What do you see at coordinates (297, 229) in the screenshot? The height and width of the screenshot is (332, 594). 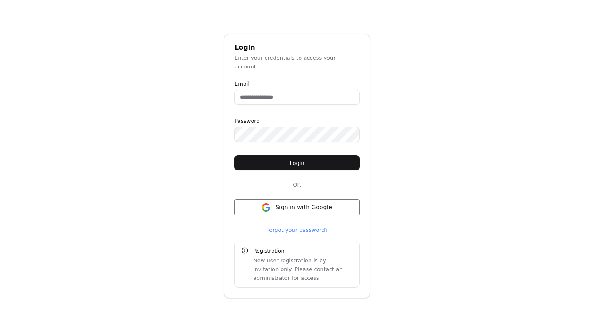 I see `a: Forgot your password?` at bounding box center [297, 229].